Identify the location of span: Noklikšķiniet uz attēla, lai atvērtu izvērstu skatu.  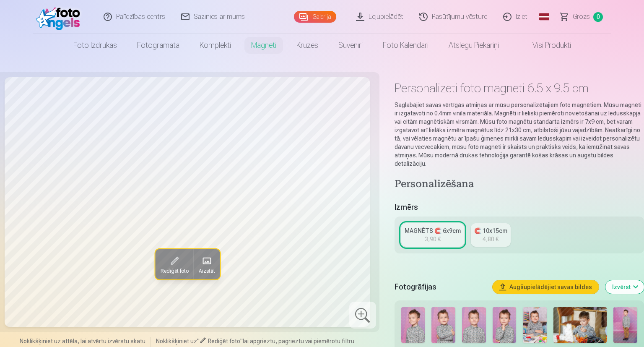
(83, 341).